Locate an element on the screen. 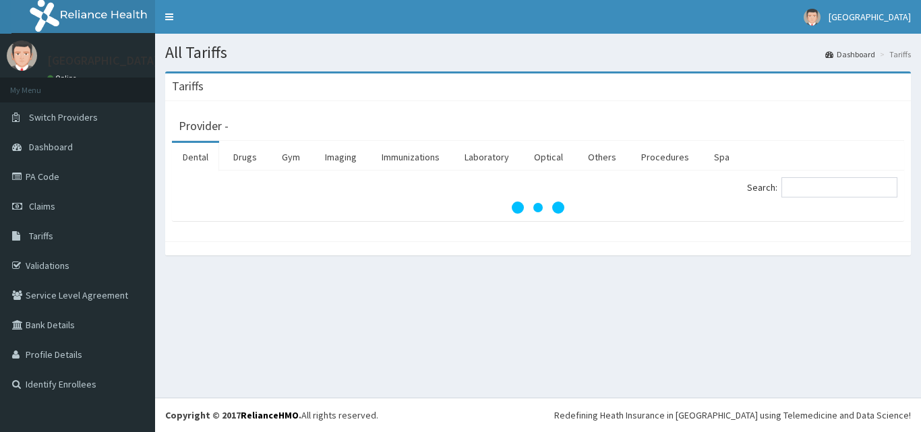  span: Switch Providers is located at coordinates (63, 117).